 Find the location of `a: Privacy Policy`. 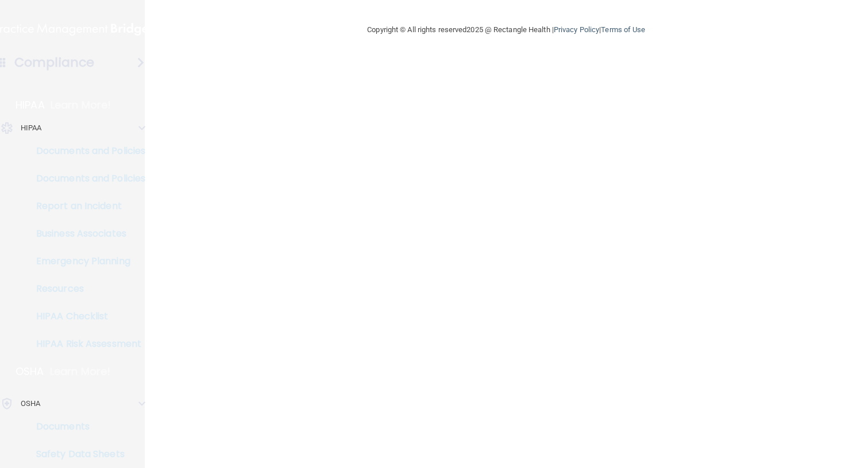

a: Privacy Policy is located at coordinates (576, 29).